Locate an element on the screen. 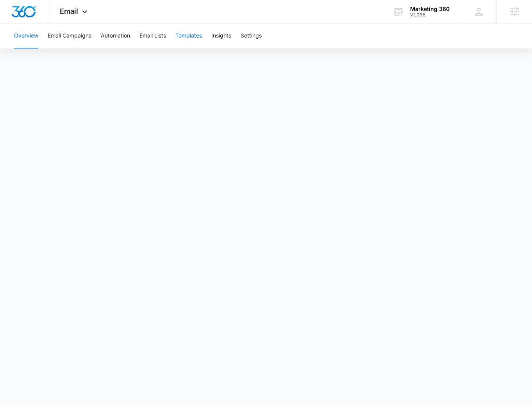 The height and width of the screenshot is (407, 532). button: Email Campaigns is located at coordinates (70, 36).